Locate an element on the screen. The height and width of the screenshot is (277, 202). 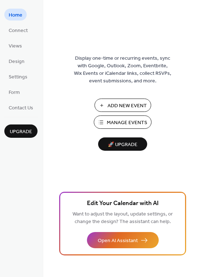
span: Open AI Assistant is located at coordinates (117, 241).